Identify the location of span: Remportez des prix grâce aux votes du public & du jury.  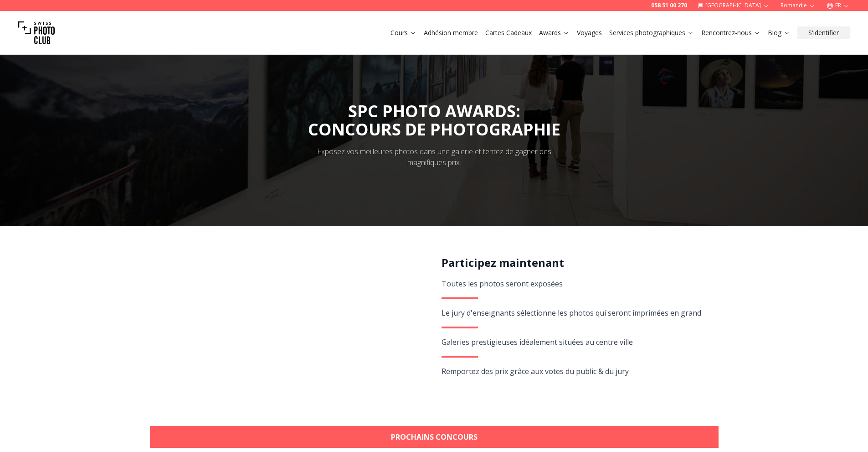
(535, 371).